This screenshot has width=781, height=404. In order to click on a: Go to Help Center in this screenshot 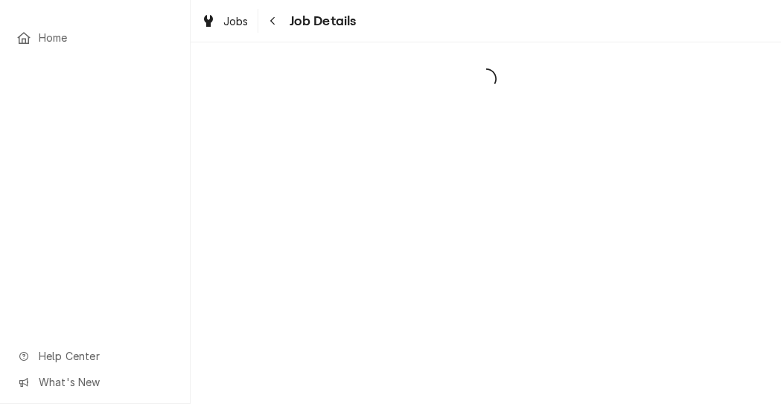, I will do `click(95, 356)`.